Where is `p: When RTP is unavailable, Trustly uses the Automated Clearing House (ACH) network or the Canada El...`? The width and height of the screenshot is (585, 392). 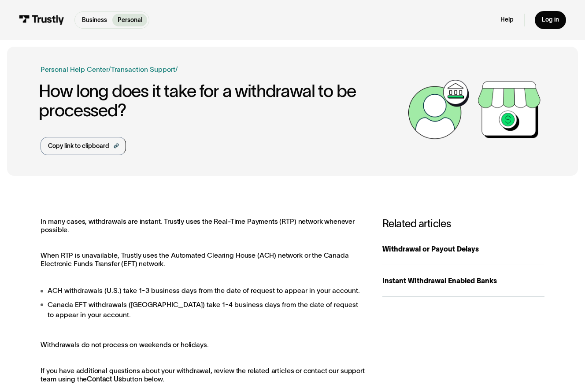 p: When RTP is unavailable, Trustly uses the Automated Clearing House (ACH) network or the Canada El... is located at coordinates (203, 260).